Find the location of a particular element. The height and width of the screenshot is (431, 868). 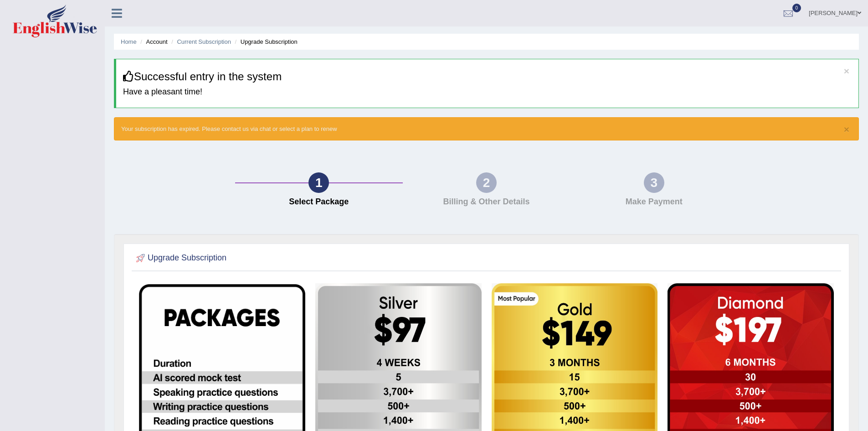

li: Account is located at coordinates (153, 41).